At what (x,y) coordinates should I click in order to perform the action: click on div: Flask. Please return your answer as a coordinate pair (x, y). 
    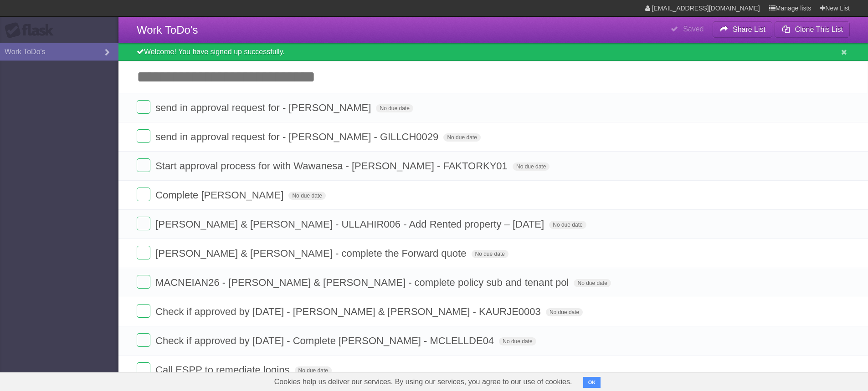
    Looking at the image, I should click on (32, 30).